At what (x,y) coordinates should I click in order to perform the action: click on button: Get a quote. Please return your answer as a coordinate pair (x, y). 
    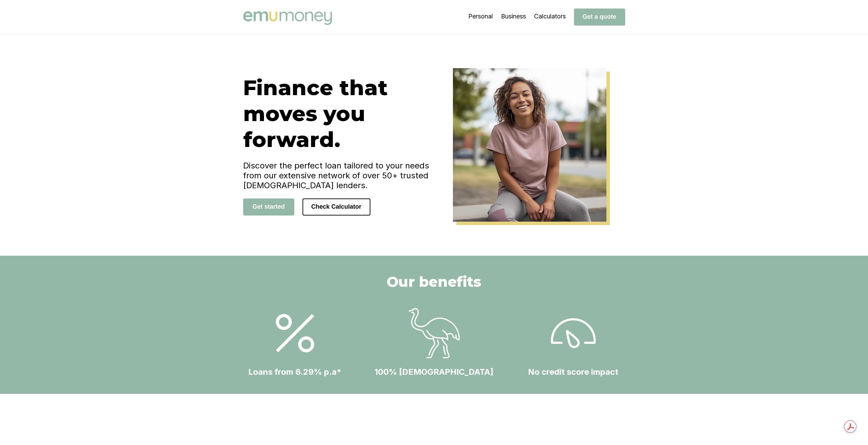
    Looking at the image, I should click on (599, 17).